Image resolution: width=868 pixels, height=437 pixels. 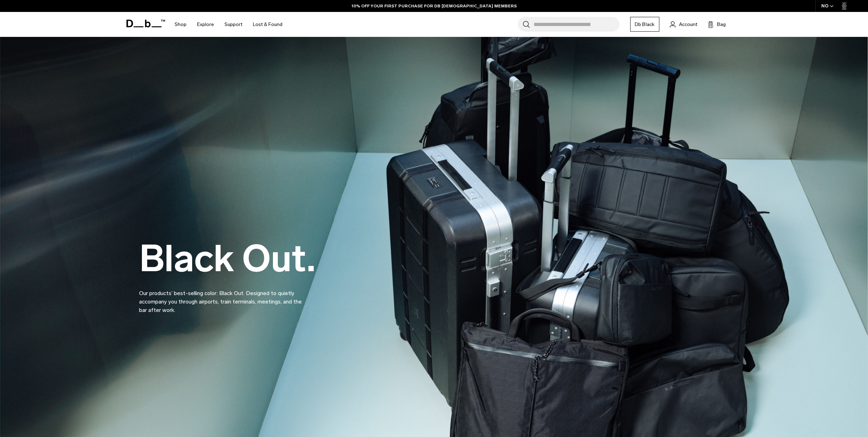 I want to click on a: Shop, so click(x=180, y=24).